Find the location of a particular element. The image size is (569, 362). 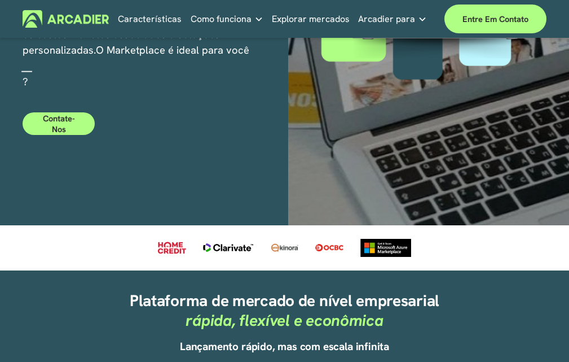

font: rápida, flexível e econômica is located at coordinates (284, 320).